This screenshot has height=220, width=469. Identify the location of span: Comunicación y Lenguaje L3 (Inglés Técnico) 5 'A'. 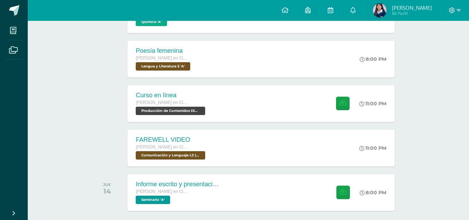
(170, 155).